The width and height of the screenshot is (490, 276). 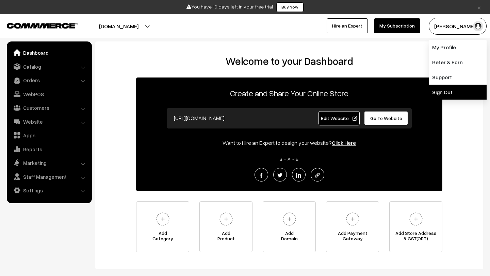 What do you see at coordinates (49, 149) in the screenshot?
I see `a: Reports` at bounding box center [49, 149].